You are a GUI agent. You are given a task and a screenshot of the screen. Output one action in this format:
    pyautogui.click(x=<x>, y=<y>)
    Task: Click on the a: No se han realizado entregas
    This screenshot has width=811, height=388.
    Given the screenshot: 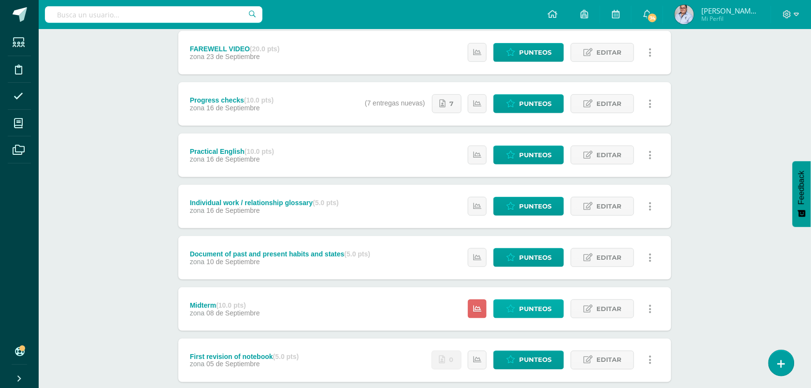 What is the action you would take?
    pyautogui.click(x=447, y=360)
    